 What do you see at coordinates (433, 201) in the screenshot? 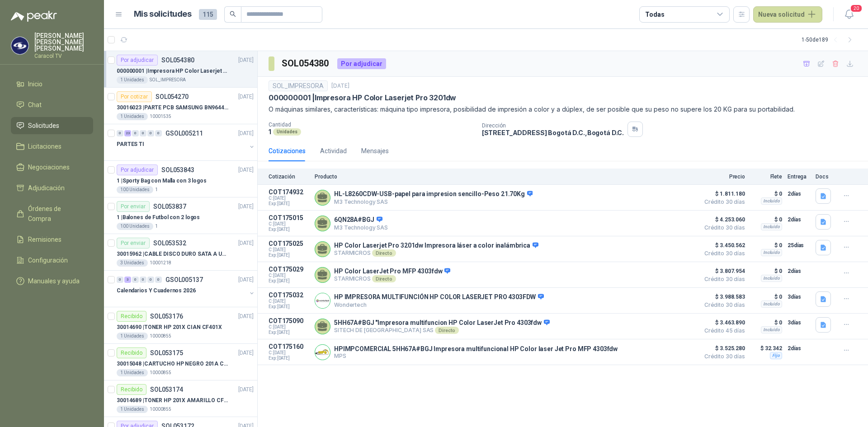
I see `p: M3 Technology SAS` at bounding box center [433, 201].